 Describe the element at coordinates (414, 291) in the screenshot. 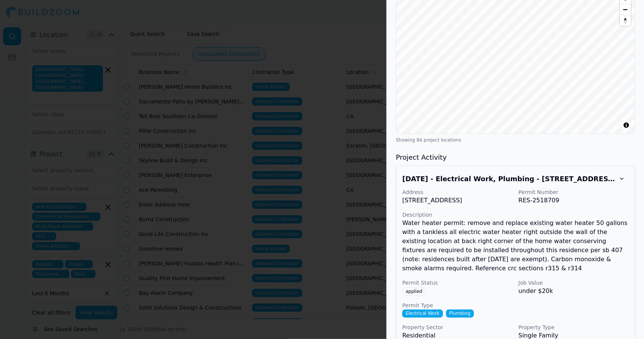

I see `span: applied` at that location.